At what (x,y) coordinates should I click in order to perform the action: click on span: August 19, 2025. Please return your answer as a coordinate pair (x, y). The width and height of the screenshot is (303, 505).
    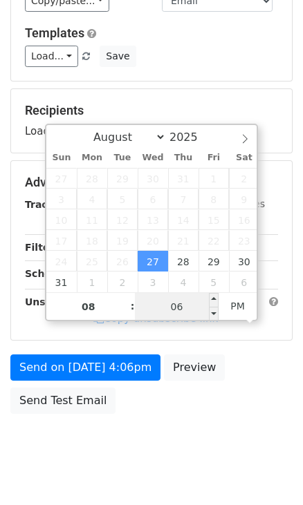
    Looking at the image, I should click on (122, 240).